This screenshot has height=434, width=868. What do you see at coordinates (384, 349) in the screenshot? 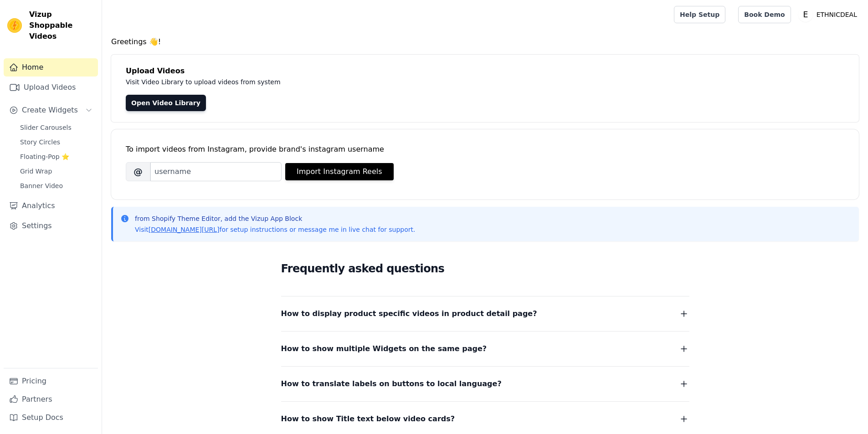
I see `span: How to show multiple Widgets on the same page?` at bounding box center [384, 349].